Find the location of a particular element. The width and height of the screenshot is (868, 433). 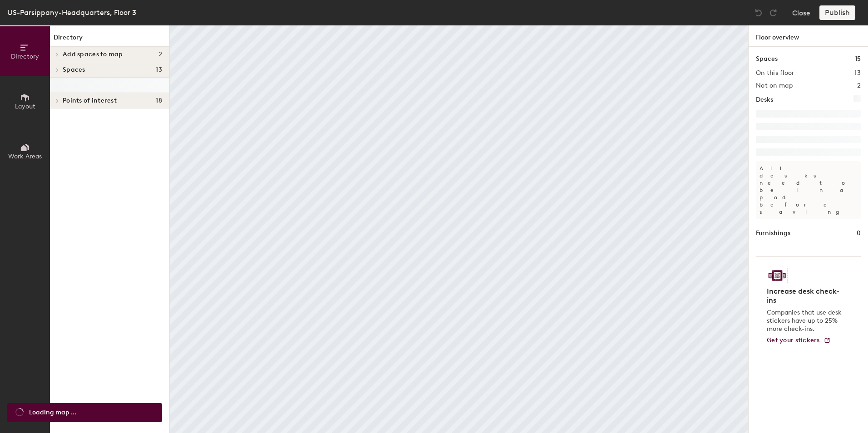

h1: Spaces is located at coordinates (766, 59).